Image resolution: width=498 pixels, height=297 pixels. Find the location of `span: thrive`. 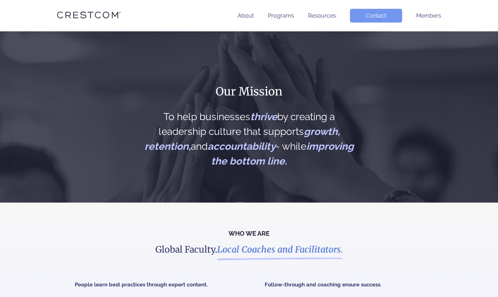

span: thrive is located at coordinates (264, 117).